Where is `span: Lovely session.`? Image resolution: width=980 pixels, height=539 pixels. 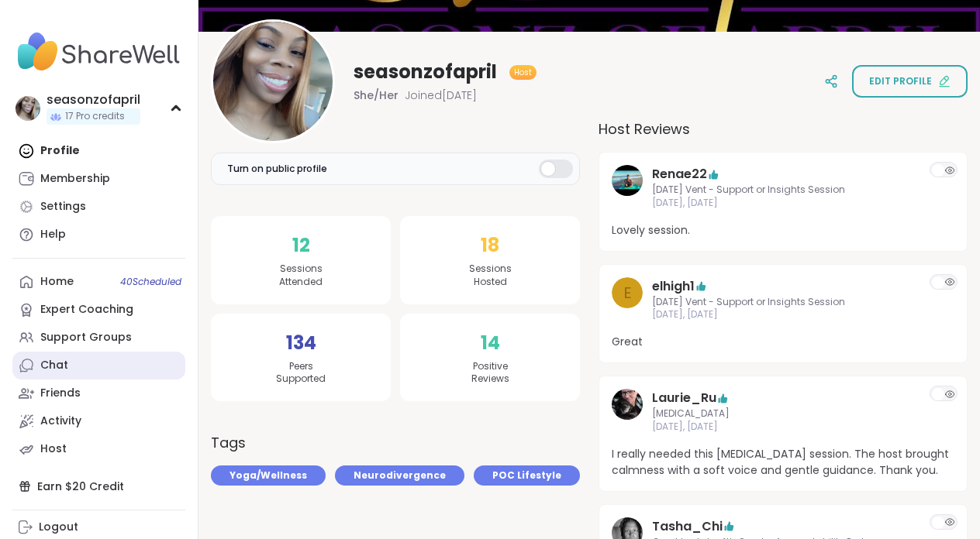 span: Lovely session. is located at coordinates (783, 230).